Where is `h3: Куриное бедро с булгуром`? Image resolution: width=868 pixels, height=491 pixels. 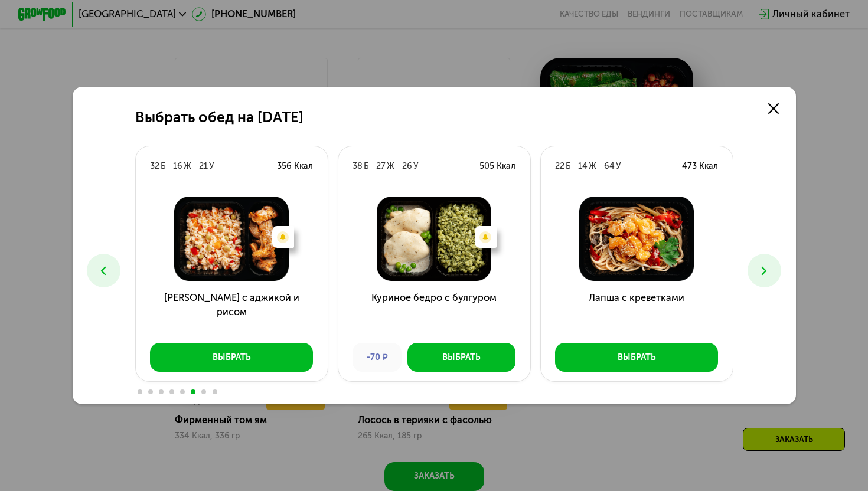 h3: Куриное бедро с булгуром is located at coordinates (434, 312).